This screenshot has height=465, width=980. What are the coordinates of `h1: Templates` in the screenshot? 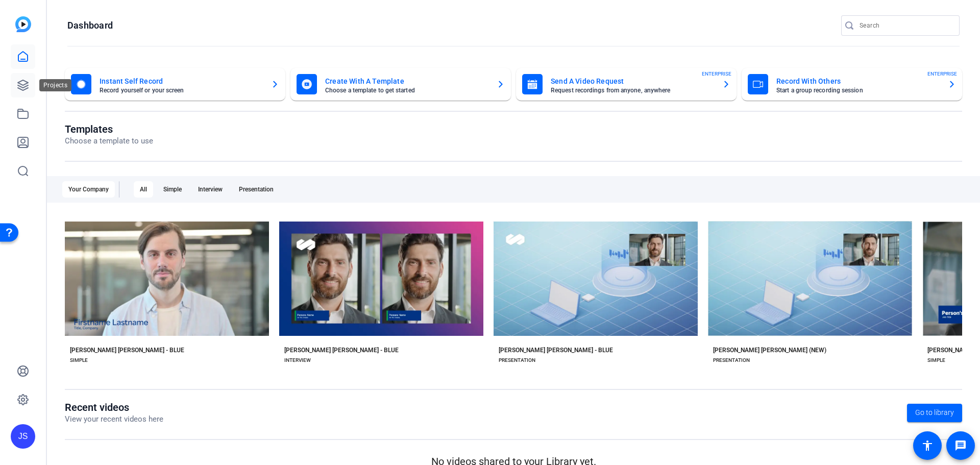 It's located at (109, 129).